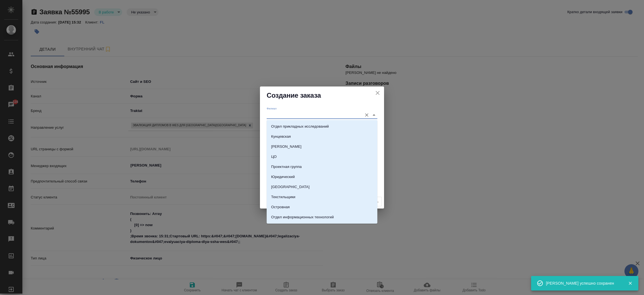  I want to click on p: Юридический, so click(283, 177).